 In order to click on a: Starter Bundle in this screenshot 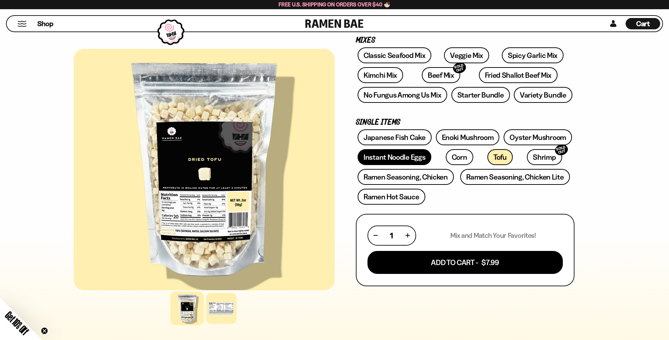, I will do `click(481, 95)`.